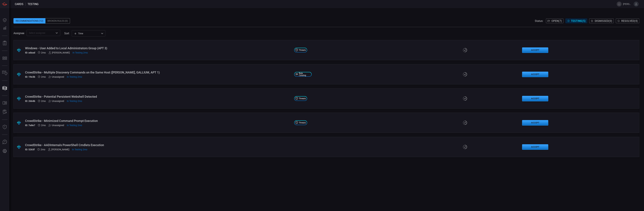 The width and height of the screenshot is (644, 211). I want to click on span: testing, so click(33, 4).